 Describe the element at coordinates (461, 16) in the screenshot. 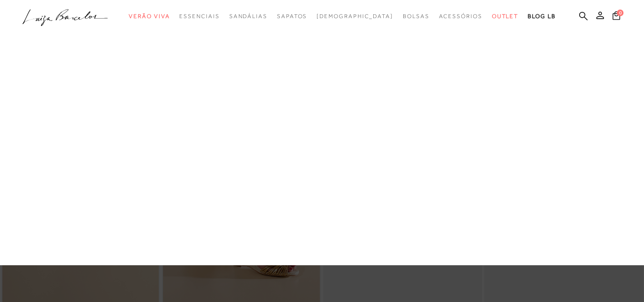

I see `span: Acessórios` at that location.